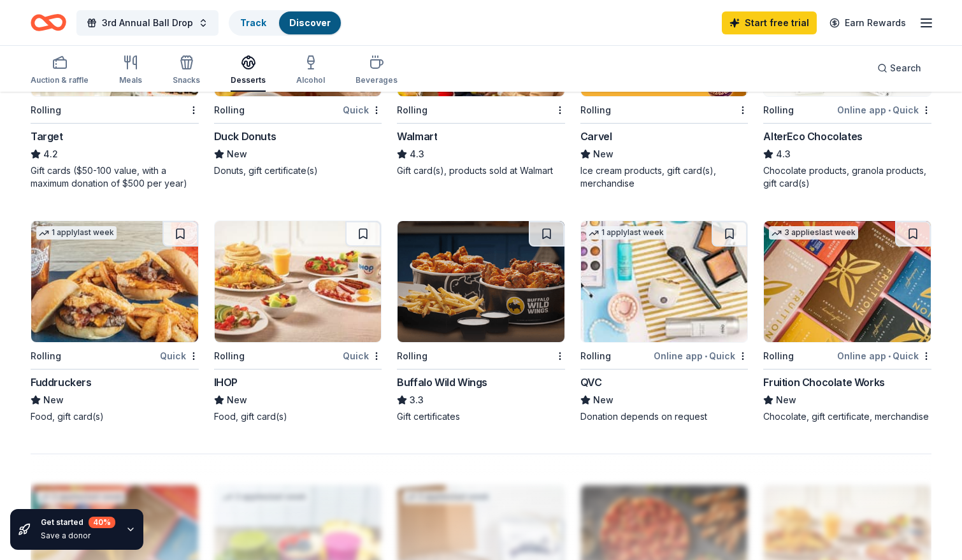 The image size is (962, 560). I want to click on a: Image for Fruition Chocolate Works3 applieslast weekRollingOnline app•QuickFruition Chocolate Wor..., so click(848, 322).